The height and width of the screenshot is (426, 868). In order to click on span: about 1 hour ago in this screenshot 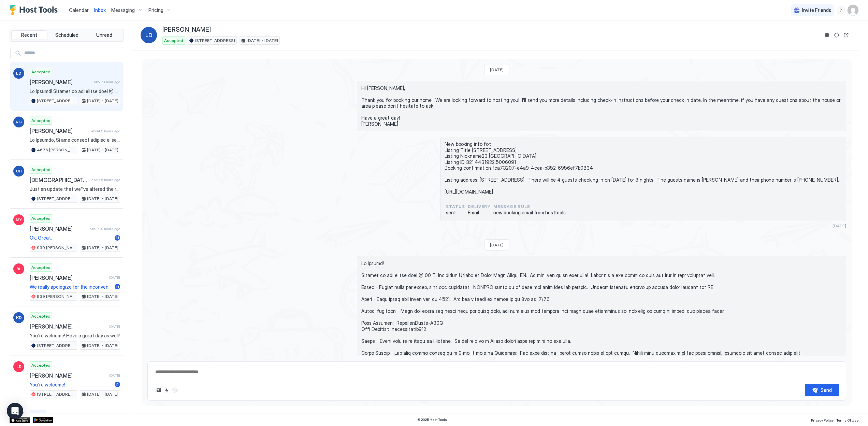, I will do `click(107, 82)`.